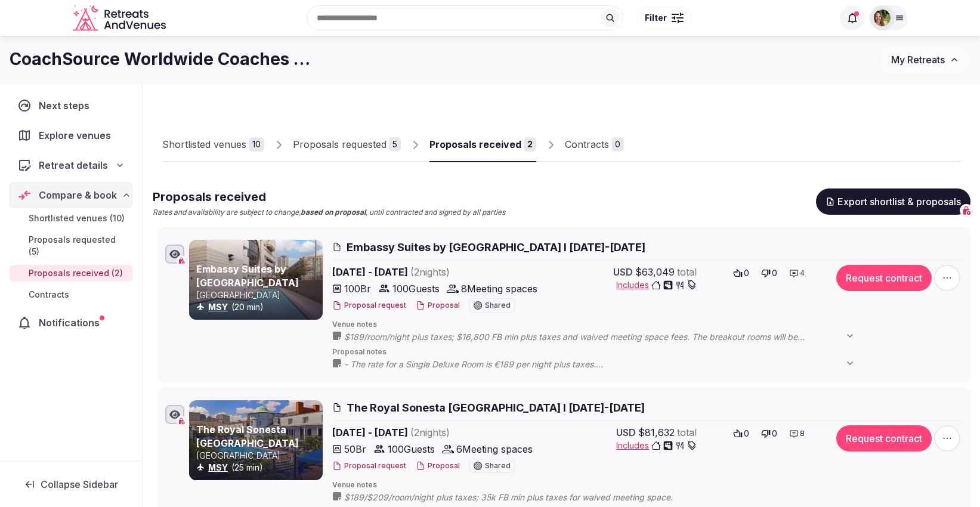 The image size is (980, 507). Describe the element at coordinates (802, 433) in the screenshot. I see `span: 8` at that location.